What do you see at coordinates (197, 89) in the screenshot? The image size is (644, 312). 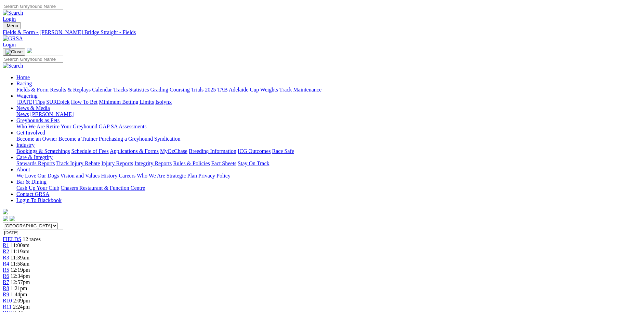 I see `a: Trials` at bounding box center [197, 89].